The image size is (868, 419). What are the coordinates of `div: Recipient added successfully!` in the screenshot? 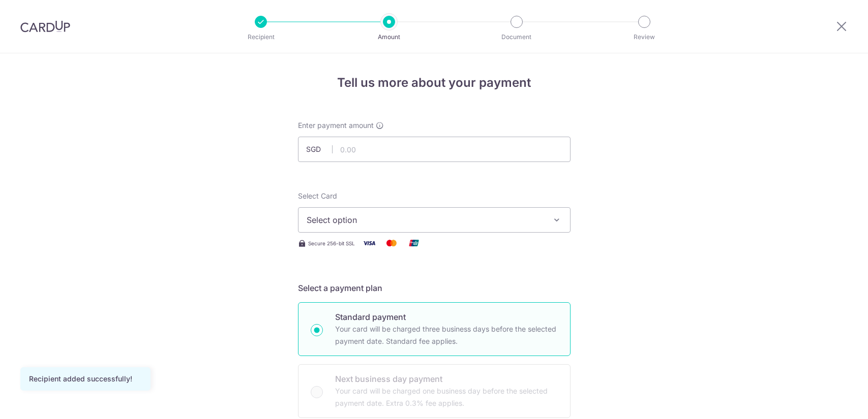 It's located at (85, 379).